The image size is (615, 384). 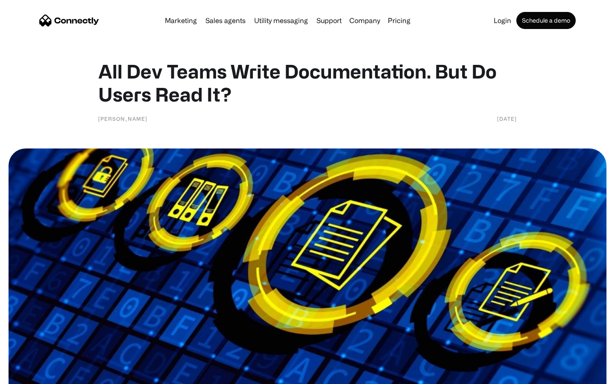 I want to click on a: Utility messaging, so click(x=281, y=20).